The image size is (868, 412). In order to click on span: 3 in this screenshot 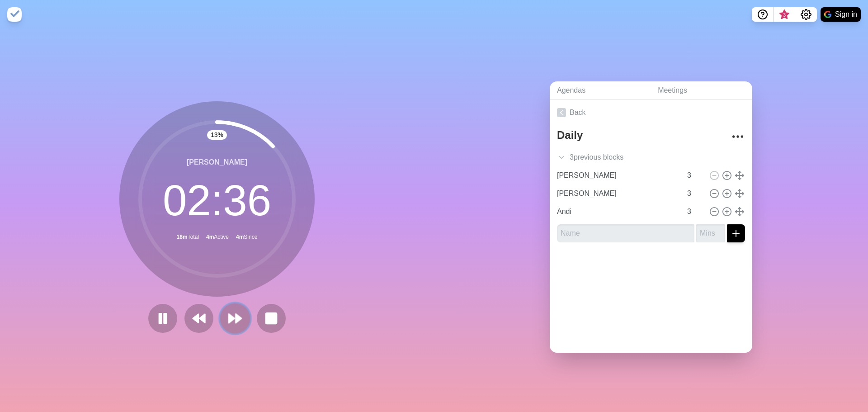, I will do `click(784, 15)`.